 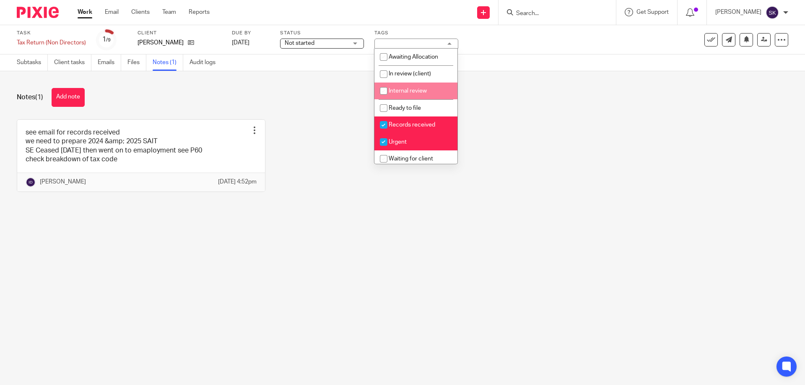 I want to click on span: Waiting for client, so click(x=411, y=159).